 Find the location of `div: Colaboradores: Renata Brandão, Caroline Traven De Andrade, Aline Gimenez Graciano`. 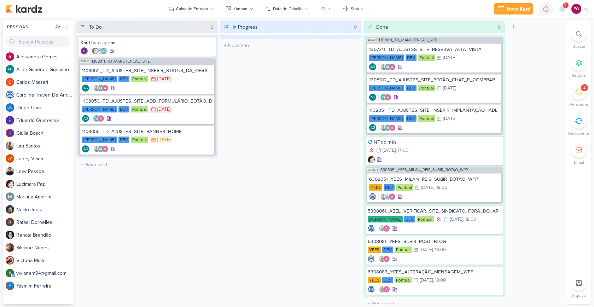

div: Colaboradores: Renata Brandão, Caroline Traven De Andrade, Aline Gimenez Graciano is located at coordinates (98, 51).